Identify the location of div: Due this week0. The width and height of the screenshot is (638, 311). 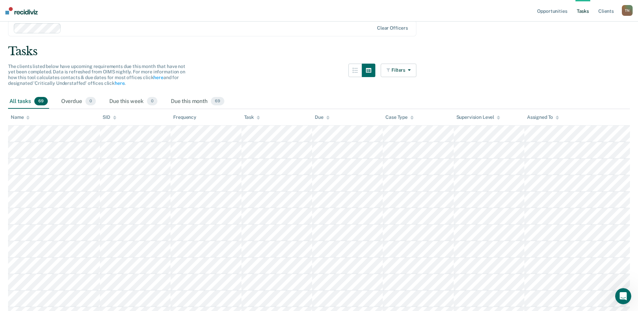
(133, 102).